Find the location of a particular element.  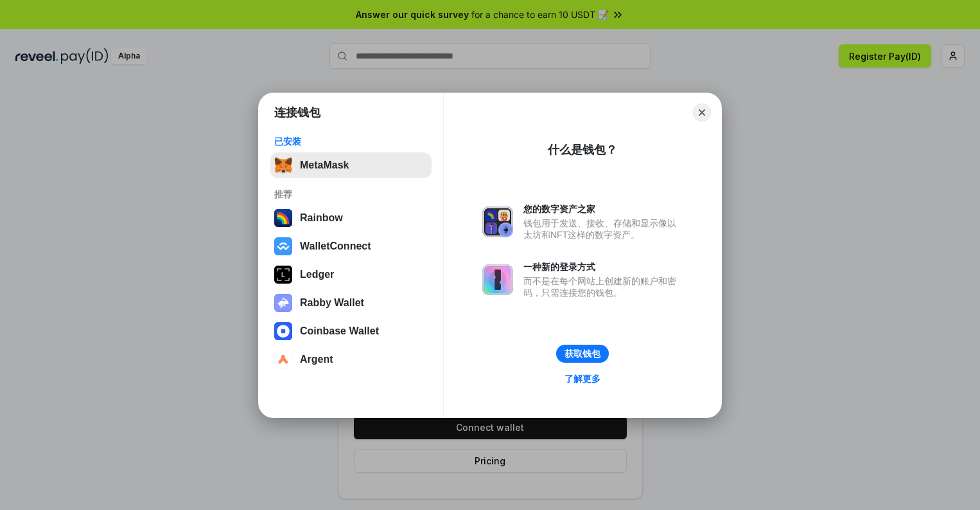

button: Ledger is located at coordinates (351, 275).